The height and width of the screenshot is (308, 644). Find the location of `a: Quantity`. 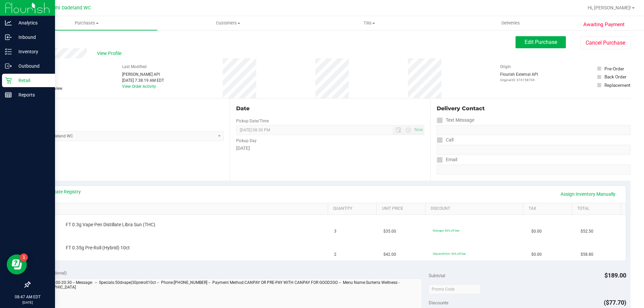

a: Quantity is located at coordinates (354, 208).